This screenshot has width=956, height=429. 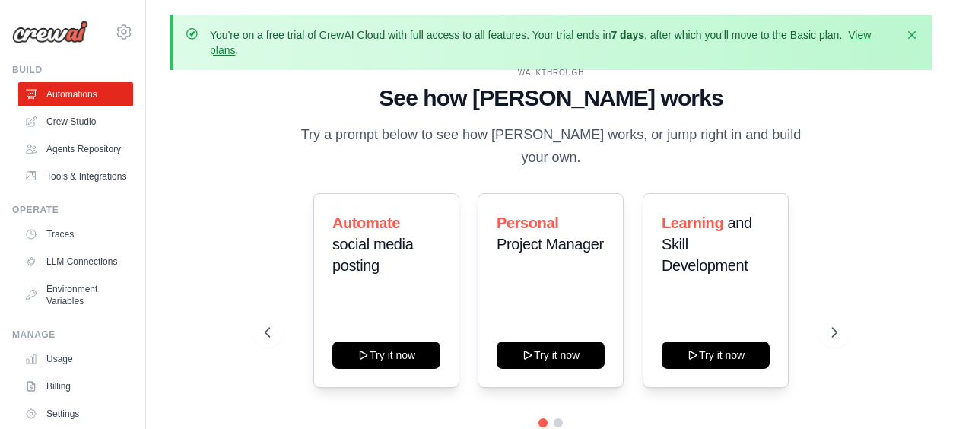 What do you see at coordinates (75, 122) in the screenshot?
I see `a: Crew Studio` at bounding box center [75, 122].